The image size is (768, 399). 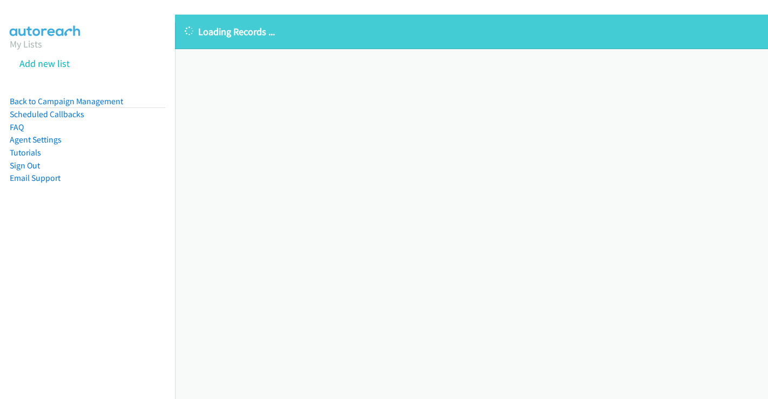 What do you see at coordinates (35, 178) in the screenshot?
I see `a: Email Support` at bounding box center [35, 178].